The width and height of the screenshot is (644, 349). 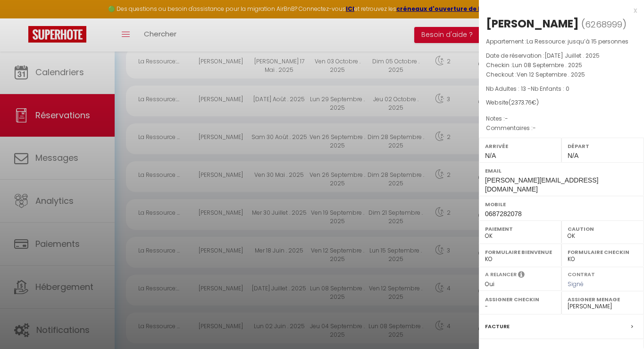 What do you see at coordinates (551, 88) in the screenshot?
I see `span: Nb Enfants : 0` at bounding box center [551, 88].